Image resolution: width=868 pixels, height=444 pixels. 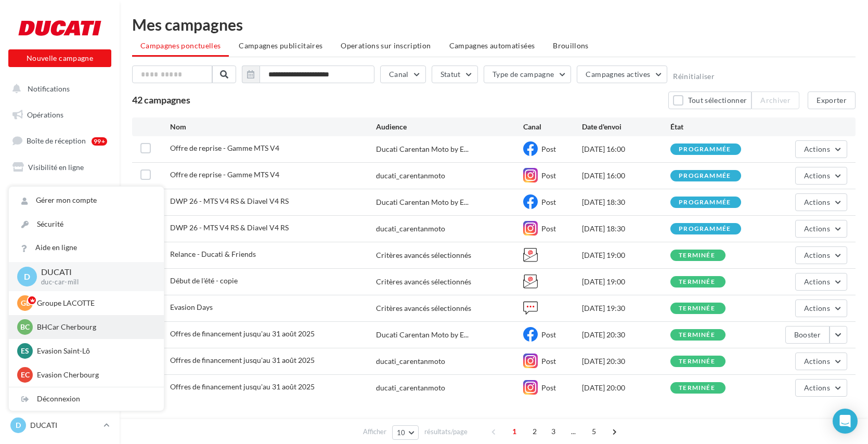 What do you see at coordinates (280, 45) in the screenshot?
I see `span: Campagnes publicitaires` at bounding box center [280, 45].